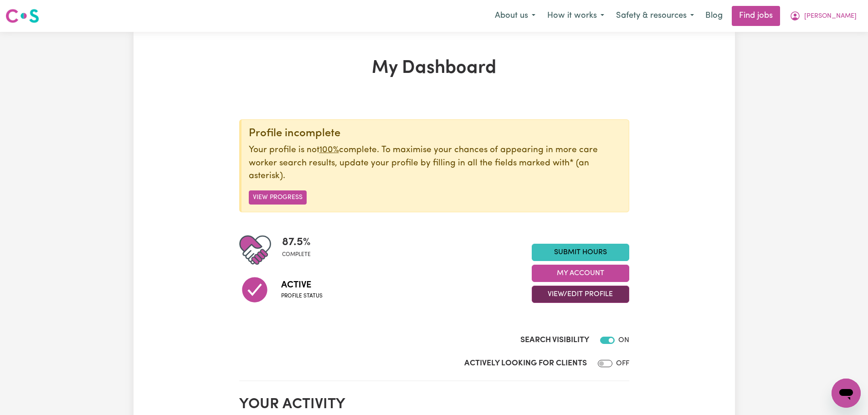 The width and height of the screenshot is (868, 415). Describe the element at coordinates (22, 16) in the screenshot. I see `a: Careseekers logo` at that location.